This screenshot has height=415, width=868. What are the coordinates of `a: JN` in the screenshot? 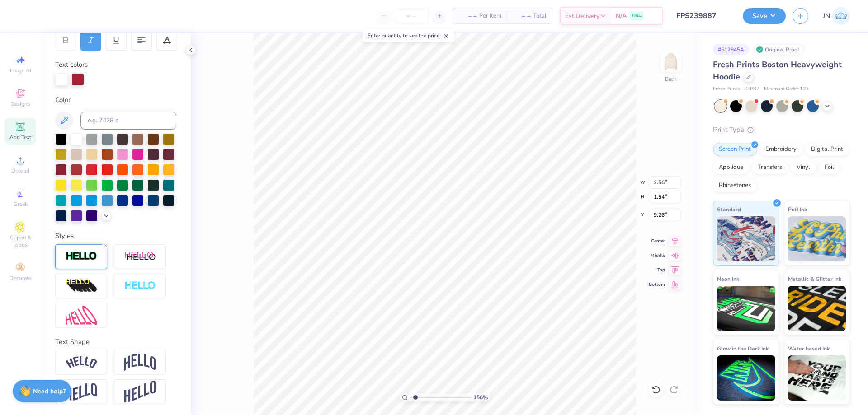 It's located at (836, 16).